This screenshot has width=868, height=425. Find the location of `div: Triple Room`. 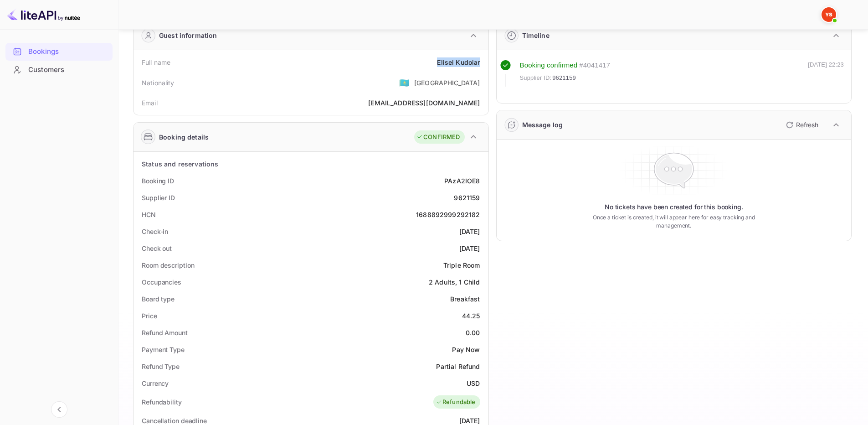

div: Triple Room is located at coordinates (462, 265).